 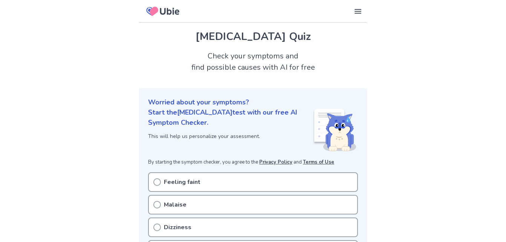 What do you see at coordinates (182, 182) in the screenshot?
I see `p: Feeling faint` at bounding box center [182, 182].